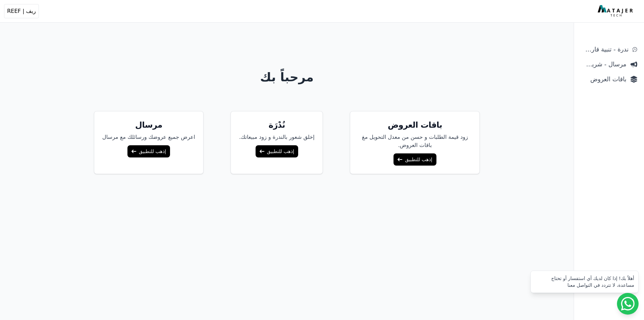 Image resolution: width=644 pixels, height=320 pixels. What do you see at coordinates (585, 282) in the screenshot?
I see `div: أهلاً بك! إذا كان لديك أي استفسار أو تحتاج مساعدة، لا تتردد في التواصل معنا` at bounding box center [585, 282].